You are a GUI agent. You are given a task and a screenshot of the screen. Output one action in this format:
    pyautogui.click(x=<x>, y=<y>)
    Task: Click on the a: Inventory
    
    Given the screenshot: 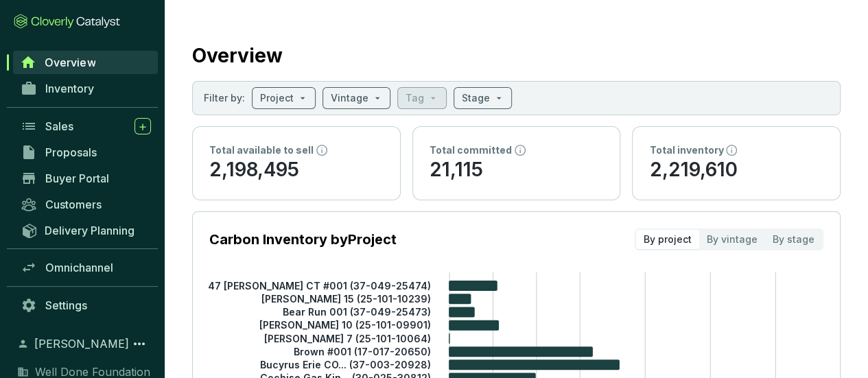 What is the action you would take?
    pyautogui.click(x=86, y=88)
    